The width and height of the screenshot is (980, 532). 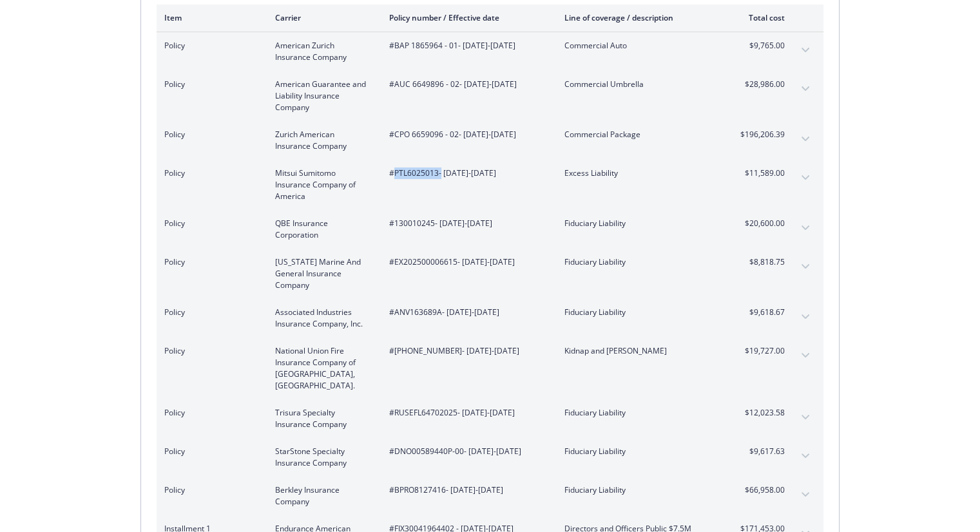 What do you see at coordinates (467, 17) in the screenshot?
I see `div: Policy number / Effective date` at bounding box center [467, 17].